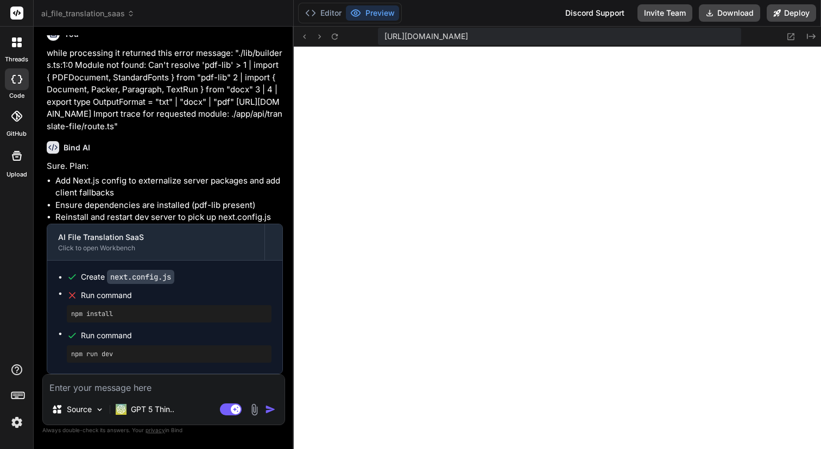  I want to click on span: privacy, so click(155, 430).